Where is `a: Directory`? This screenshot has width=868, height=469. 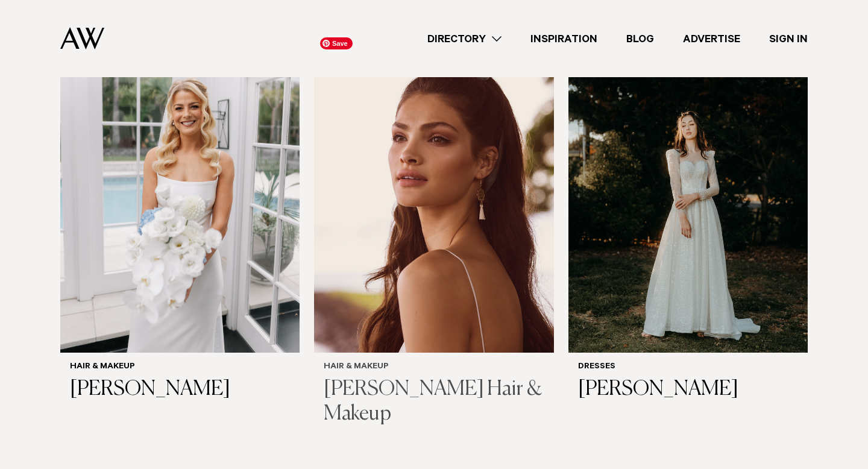 a: Directory is located at coordinates (464, 39).